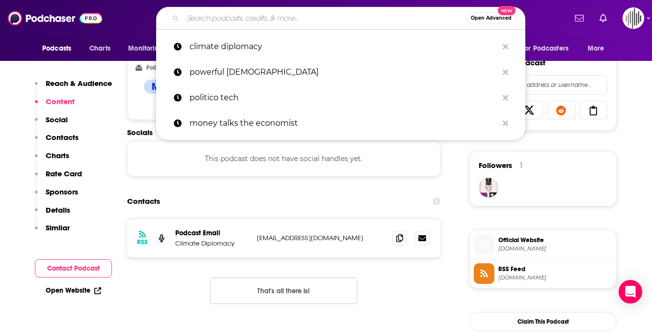  I want to click on span: For Podcasters, so click(545, 49).